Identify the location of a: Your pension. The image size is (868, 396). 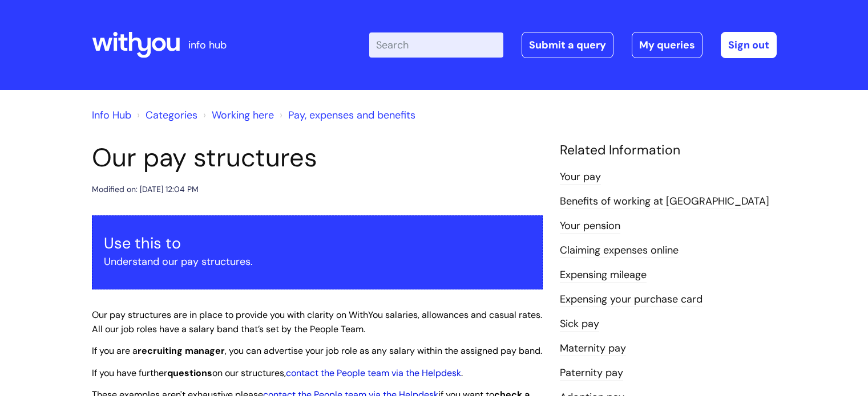
(590, 226).